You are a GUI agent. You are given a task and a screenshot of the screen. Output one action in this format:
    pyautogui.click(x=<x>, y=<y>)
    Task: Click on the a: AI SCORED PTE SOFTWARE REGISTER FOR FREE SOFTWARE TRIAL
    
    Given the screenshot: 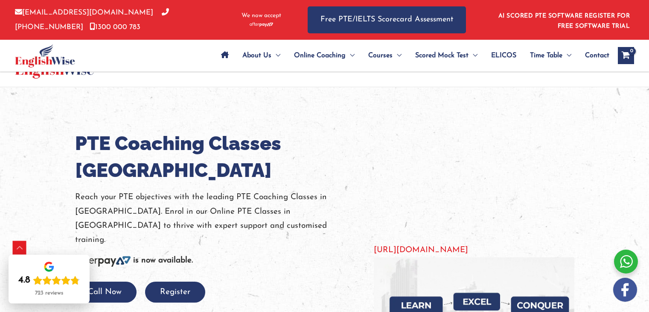 What is the action you would take?
    pyautogui.click(x=564, y=21)
    